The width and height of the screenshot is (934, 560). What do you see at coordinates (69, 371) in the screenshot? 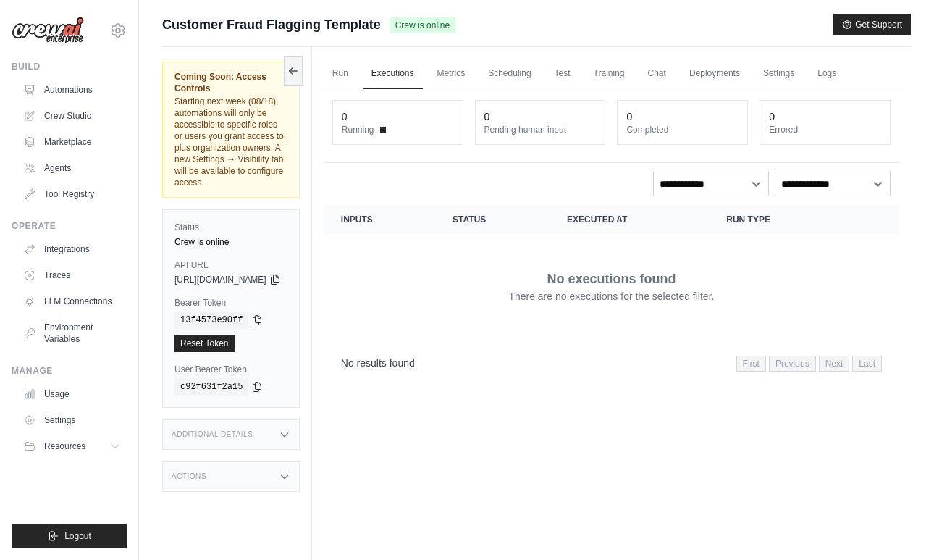
I see `div: Manage` at bounding box center [69, 371].